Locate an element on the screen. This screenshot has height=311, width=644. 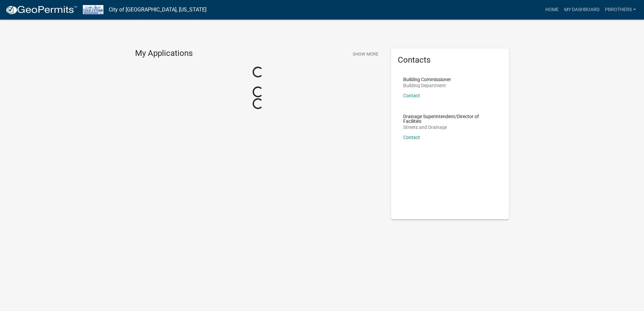
img: City of Charlestown, Indiana is located at coordinates (93, 9).